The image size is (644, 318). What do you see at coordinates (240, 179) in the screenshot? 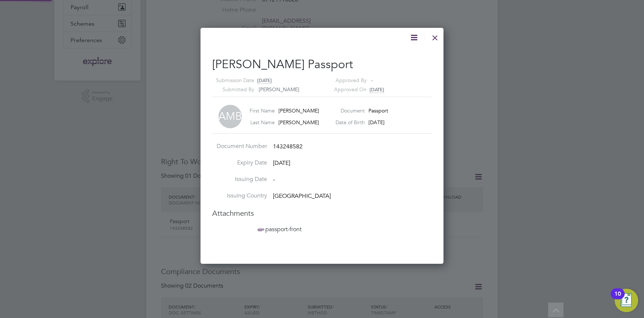
I see `label: Issuing Date` at bounding box center [240, 179].